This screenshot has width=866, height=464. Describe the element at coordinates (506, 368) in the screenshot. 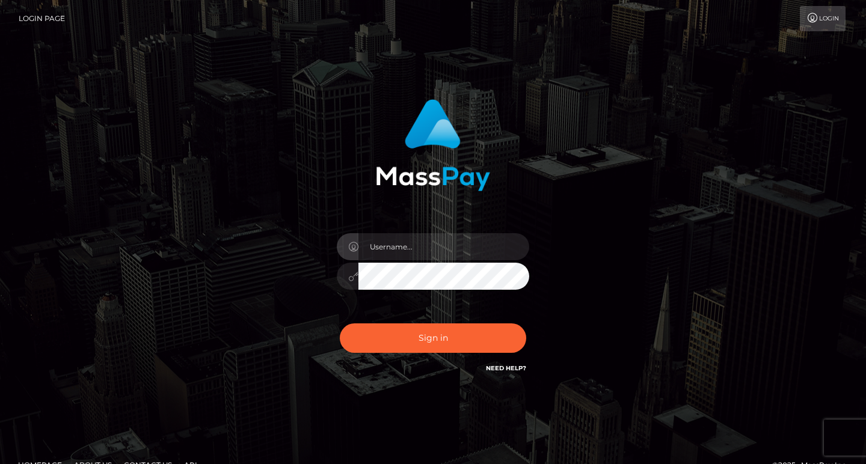

I see `a: Need Help?` at that location.